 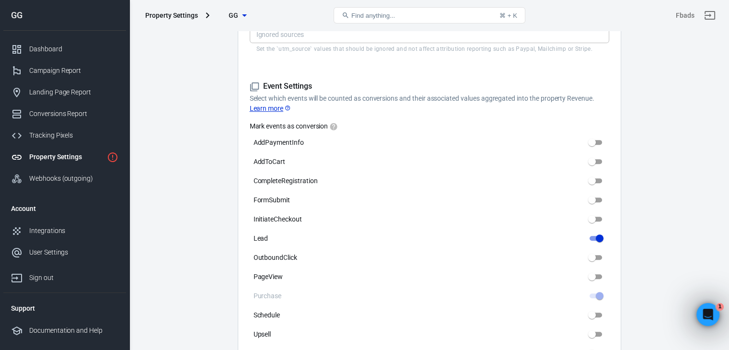 What do you see at coordinates (685, 15) in the screenshot?
I see `div: Account id: tR2bt8Tt` at bounding box center [685, 15].